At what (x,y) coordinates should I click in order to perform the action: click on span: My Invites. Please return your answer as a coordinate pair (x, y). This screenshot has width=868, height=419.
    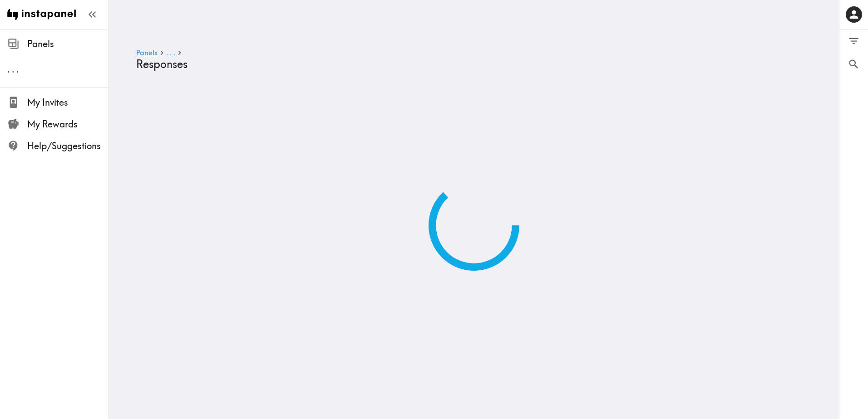
    Looking at the image, I should click on (68, 102).